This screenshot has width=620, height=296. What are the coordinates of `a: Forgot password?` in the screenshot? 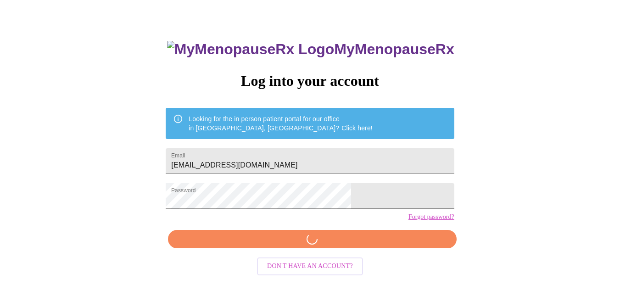 It's located at (432, 217).